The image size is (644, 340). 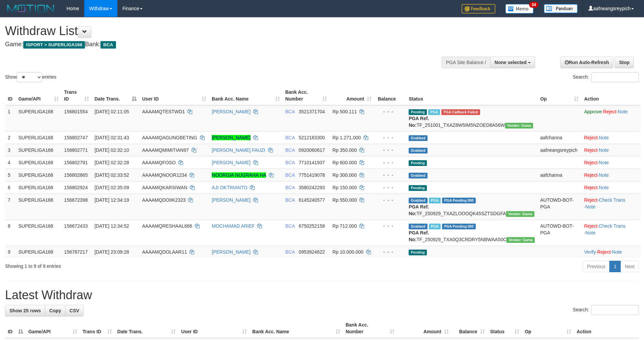 I want to click on img: Button%20Memo.svg, so click(x=519, y=9).